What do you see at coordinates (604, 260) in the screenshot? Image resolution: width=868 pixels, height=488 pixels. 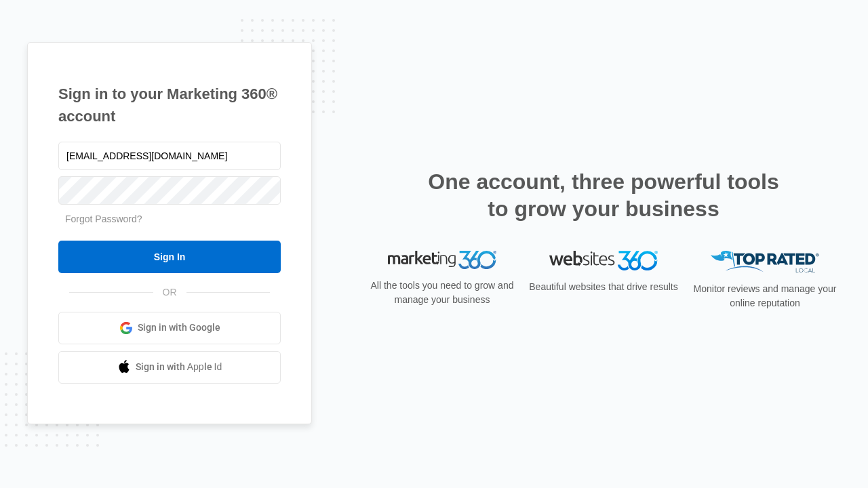 I see `img: Websites 360` at bounding box center [604, 260].